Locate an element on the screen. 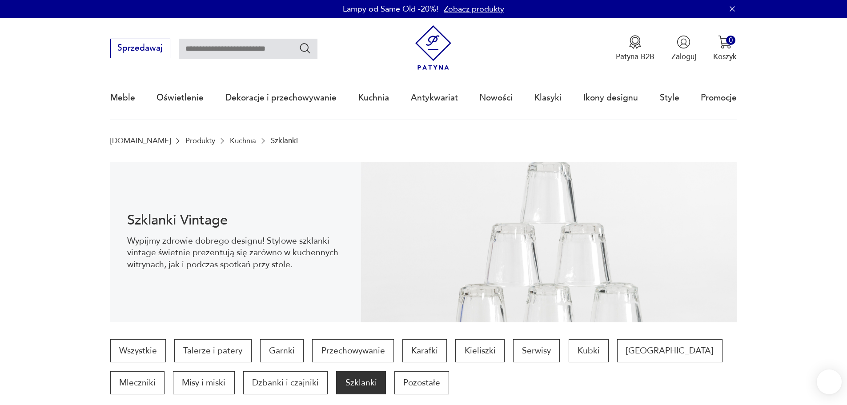 The width and height of the screenshot is (847, 405). a: Promocje is located at coordinates (719, 98).